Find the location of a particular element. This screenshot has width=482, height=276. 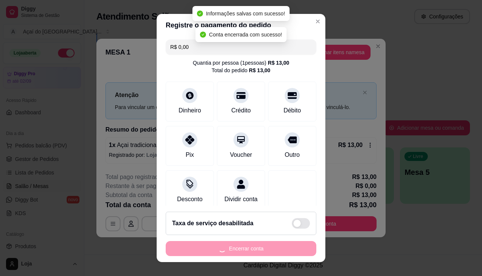

div: Total do pedido is located at coordinates (241, 70).